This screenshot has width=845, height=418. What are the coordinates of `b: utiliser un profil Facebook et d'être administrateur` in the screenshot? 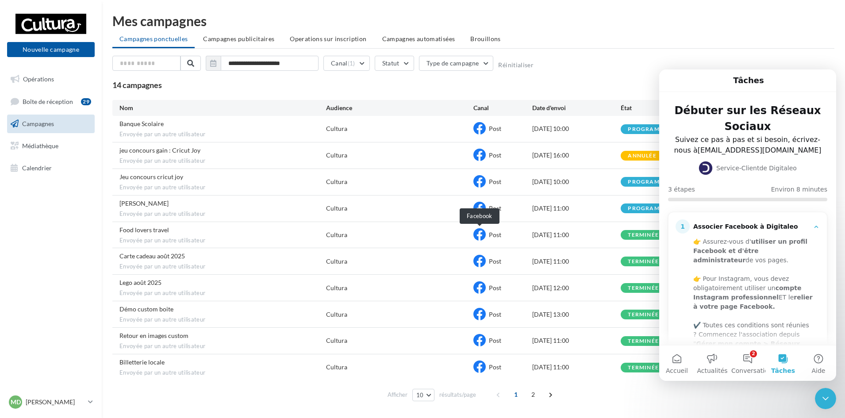 It's located at (91, 181).